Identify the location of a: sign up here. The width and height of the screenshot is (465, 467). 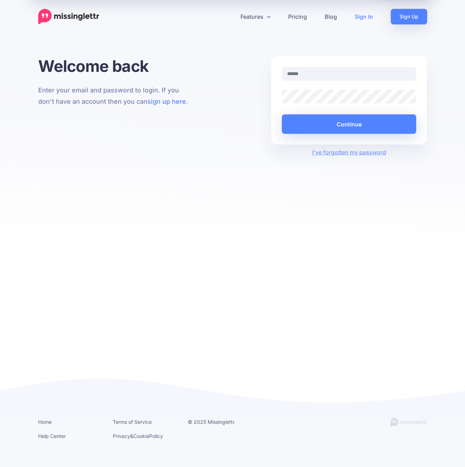
(167, 101).